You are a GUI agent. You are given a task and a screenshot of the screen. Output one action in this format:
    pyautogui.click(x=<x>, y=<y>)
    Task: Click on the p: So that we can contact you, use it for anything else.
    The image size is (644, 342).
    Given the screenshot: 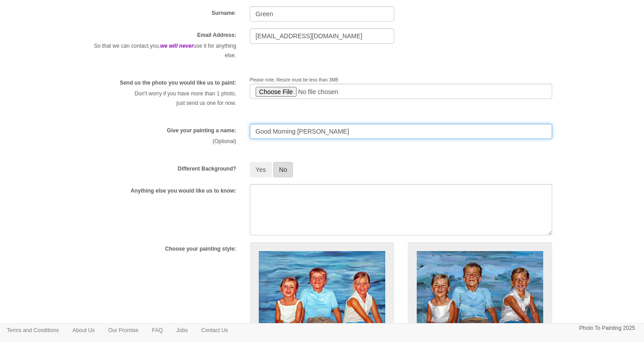 What is the action you would take?
    pyautogui.click(x=164, y=51)
    